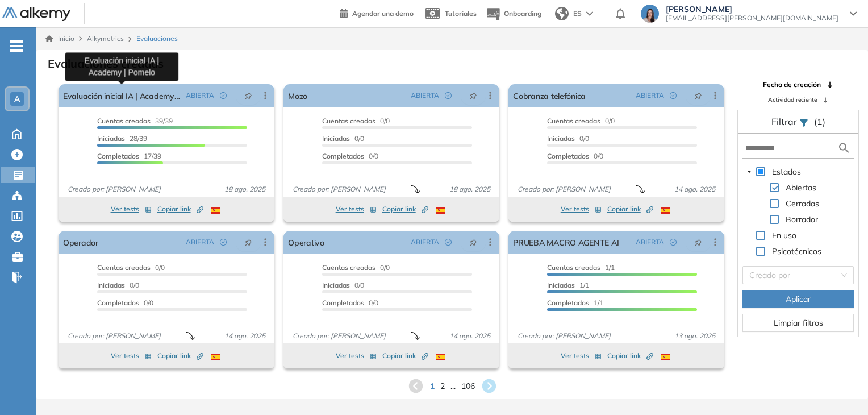 This screenshot has height=415, width=868. I want to click on span: 28/39, so click(122, 138).